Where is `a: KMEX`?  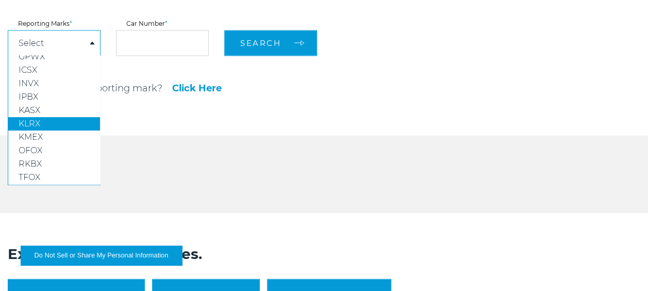 a: KMEX is located at coordinates (54, 138).